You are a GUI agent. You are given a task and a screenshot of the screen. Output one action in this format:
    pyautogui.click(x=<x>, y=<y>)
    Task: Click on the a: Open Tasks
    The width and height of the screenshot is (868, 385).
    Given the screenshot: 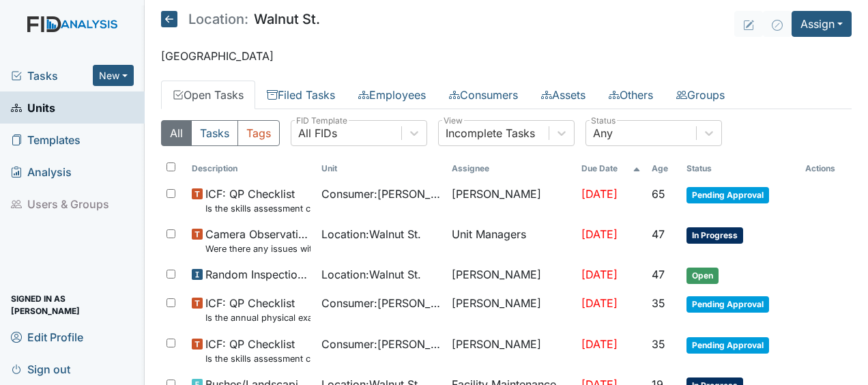 What is the action you would take?
    pyautogui.click(x=208, y=95)
    